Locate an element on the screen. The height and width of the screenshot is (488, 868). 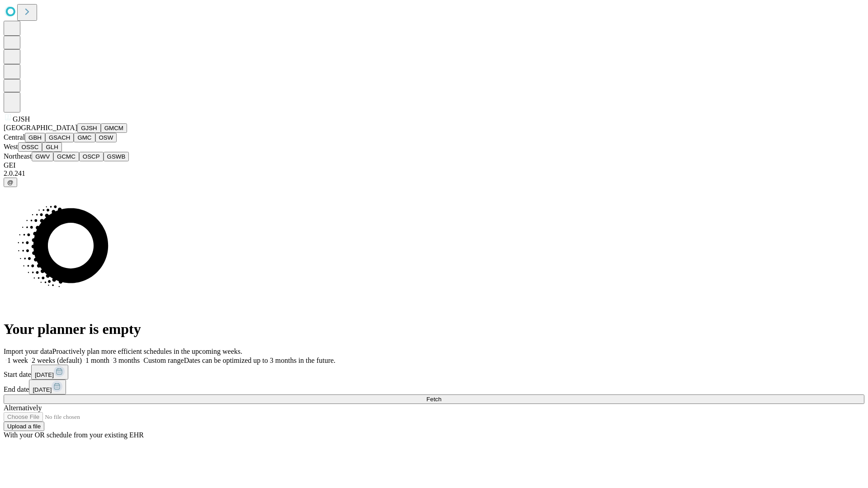
span: Proactively plan more efficient schedules in the upcoming weeks. is located at coordinates (148, 351).